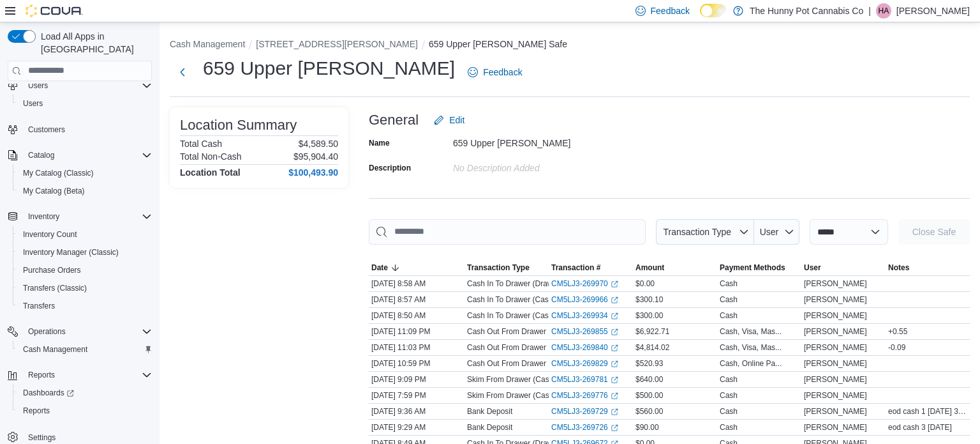 The height and width of the screenshot is (444, 980). What do you see at coordinates (489, 427) in the screenshot?
I see `p: Bank Deposit` at bounding box center [489, 427].